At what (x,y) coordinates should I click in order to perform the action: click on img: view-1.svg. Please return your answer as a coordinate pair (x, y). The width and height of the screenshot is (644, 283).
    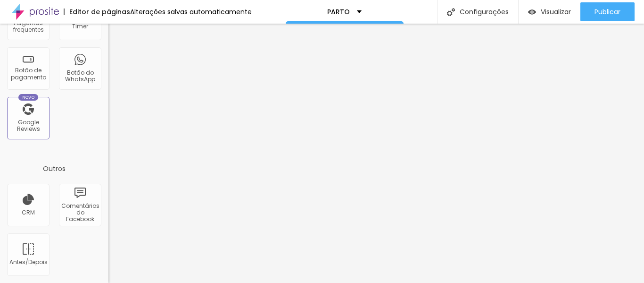
    Looking at the image, I should click on (532, 12).